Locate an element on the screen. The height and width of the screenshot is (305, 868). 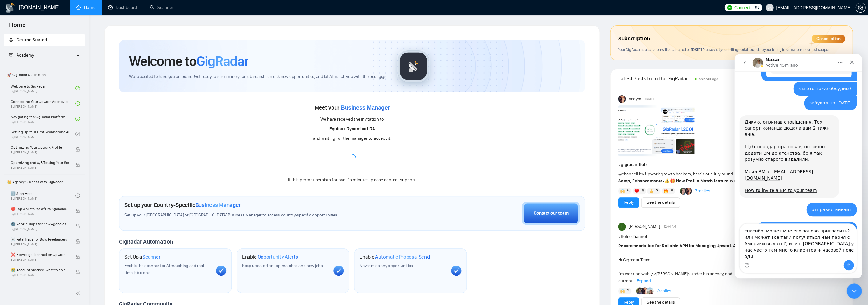
div: and waiting for the manager to accept it. is located at coordinates (352, 139).